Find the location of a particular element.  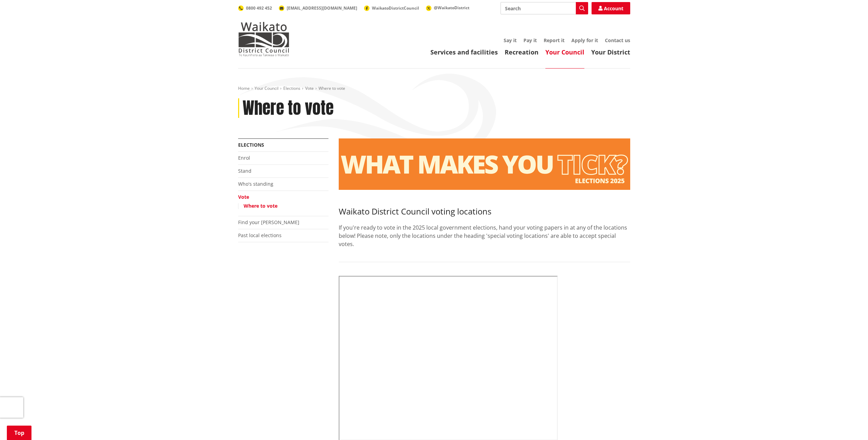

a: Pay it is located at coordinates (529, 40).